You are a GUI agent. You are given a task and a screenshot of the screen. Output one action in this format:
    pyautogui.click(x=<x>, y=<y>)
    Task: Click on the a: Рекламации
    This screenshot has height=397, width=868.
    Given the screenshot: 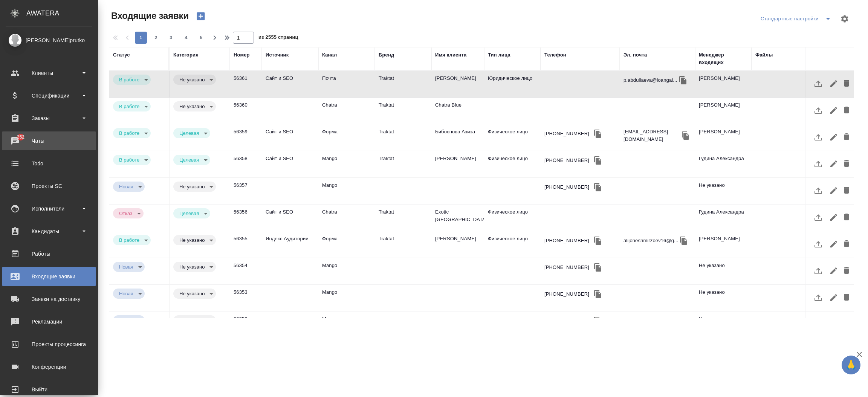 What is the action you would take?
    pyautogui.click(x=49, y=322)
    